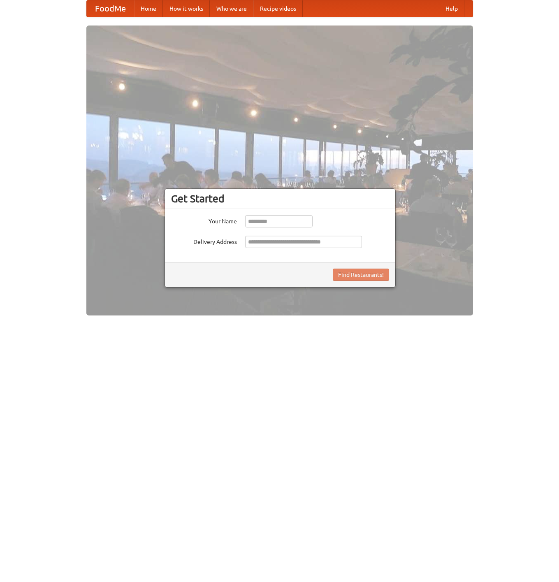 Image resolution: width=559 pixels, height=582 pixels. Describe the element at coordinates (204, 220) in the screenshot. I see `label: Your Name` at that location.